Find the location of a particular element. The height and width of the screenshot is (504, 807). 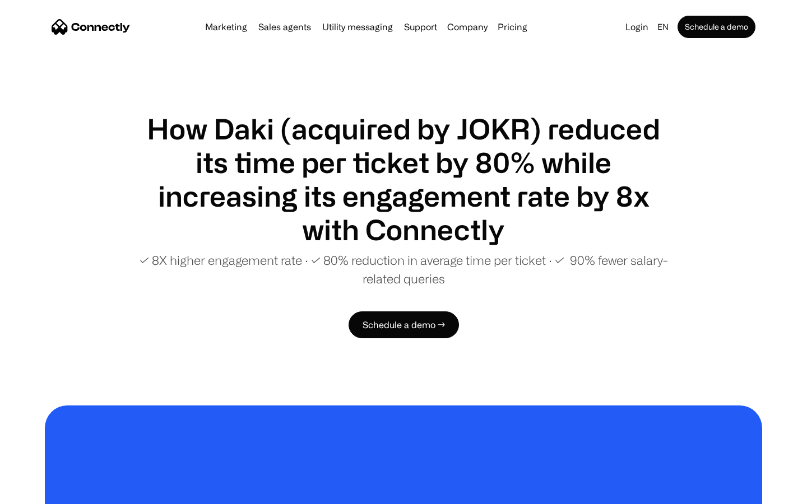

a: Marketing is located at coordinates (226, 27).